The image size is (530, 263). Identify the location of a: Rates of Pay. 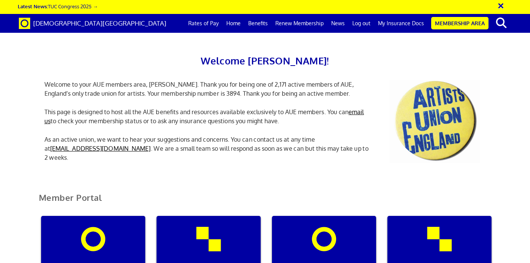
(203, 23).